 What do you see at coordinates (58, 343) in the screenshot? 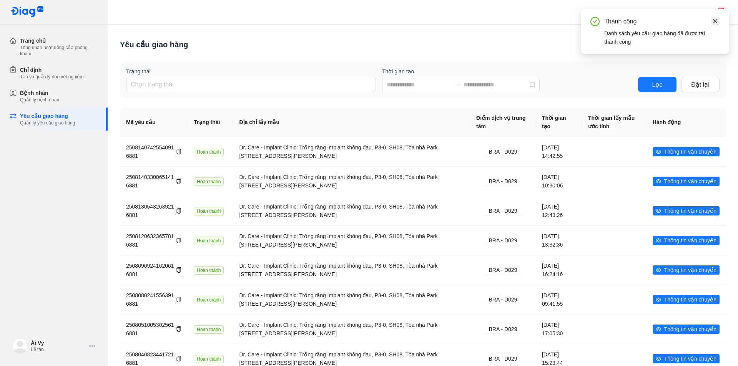
I see `div: Ái Vy` at bounding box center [58, 343].